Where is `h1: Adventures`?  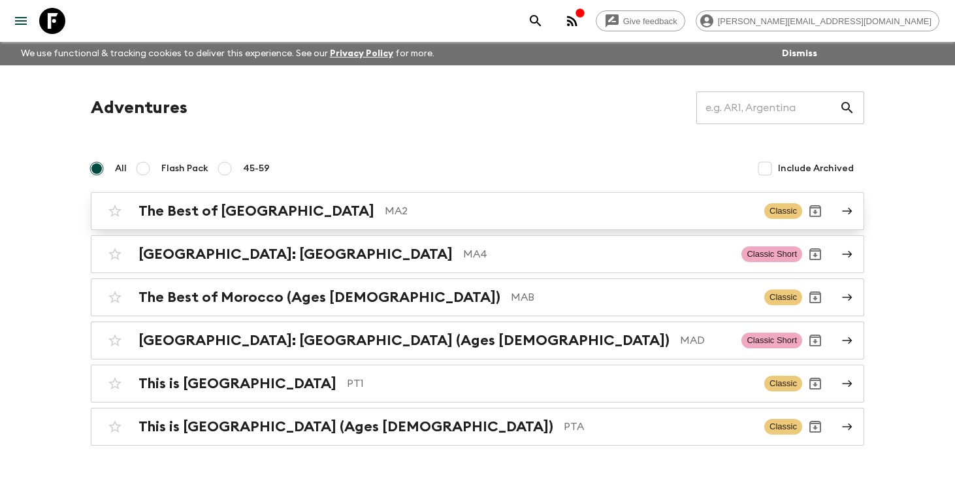 h1: Adventures is located at coordinates (139, 108).